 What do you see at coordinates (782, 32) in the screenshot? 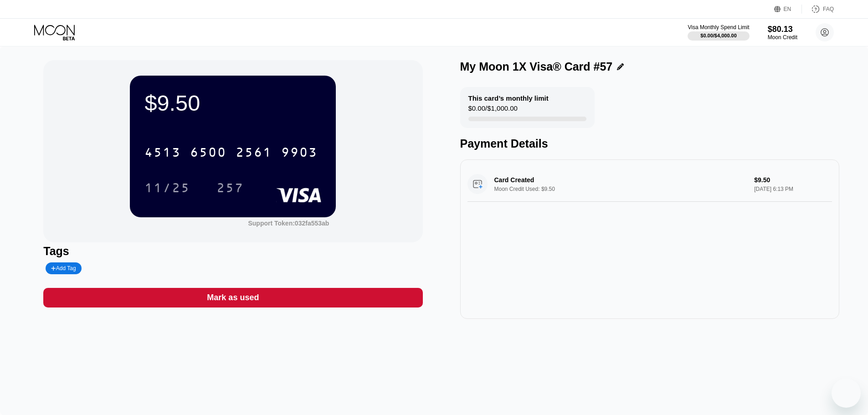
I see `div: $80.13Moon Credit` at bounding box center [782, 32].